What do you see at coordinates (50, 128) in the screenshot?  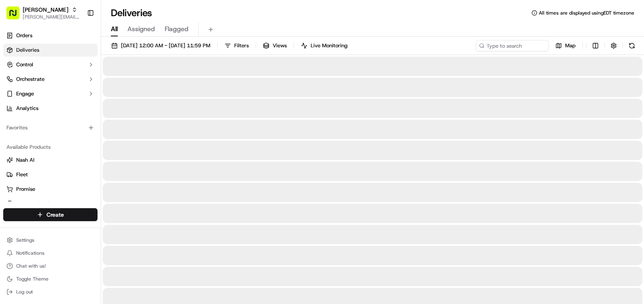 I see `div: Favorites` at bounding box center [50, 128].